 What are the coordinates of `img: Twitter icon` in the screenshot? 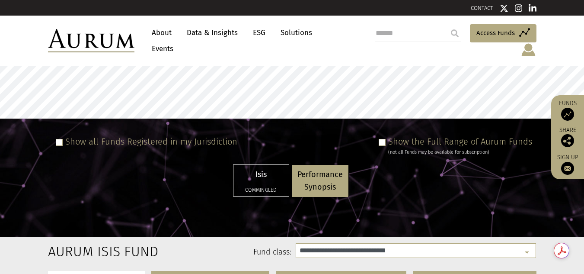 It's located at (504, 8).